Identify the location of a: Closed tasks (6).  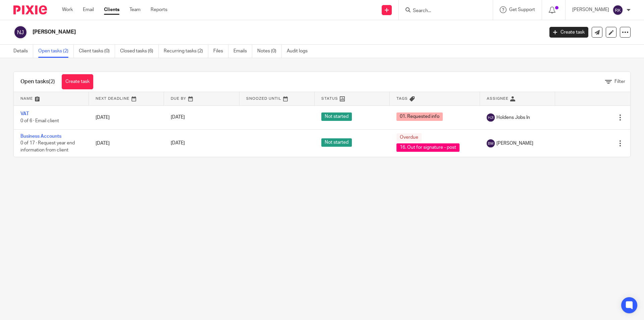
(139, 51).